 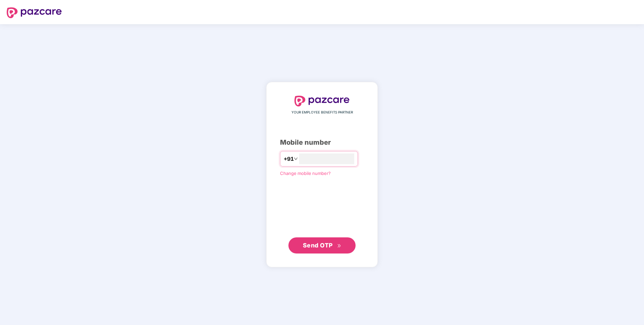 I want to click on div: Mobile number, so click(x=322, y=142).